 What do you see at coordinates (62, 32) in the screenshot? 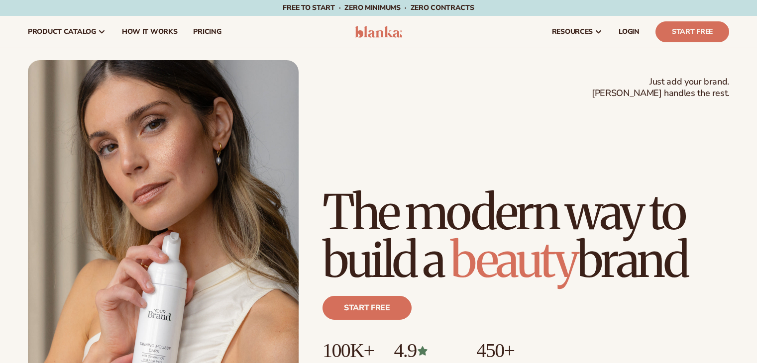
I see `span: product catalog` at bounding box center [62, 32].